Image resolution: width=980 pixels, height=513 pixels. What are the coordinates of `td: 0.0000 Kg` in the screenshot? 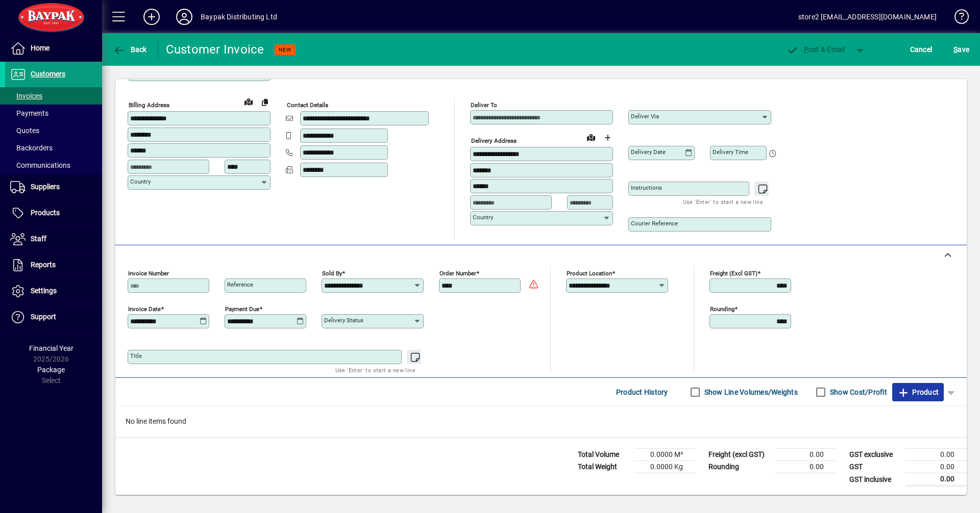 It's located at (665, 467).